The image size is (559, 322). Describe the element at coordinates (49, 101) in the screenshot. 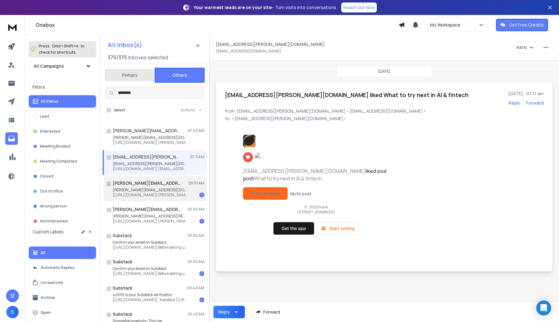

I see `p: All Status` at that location.